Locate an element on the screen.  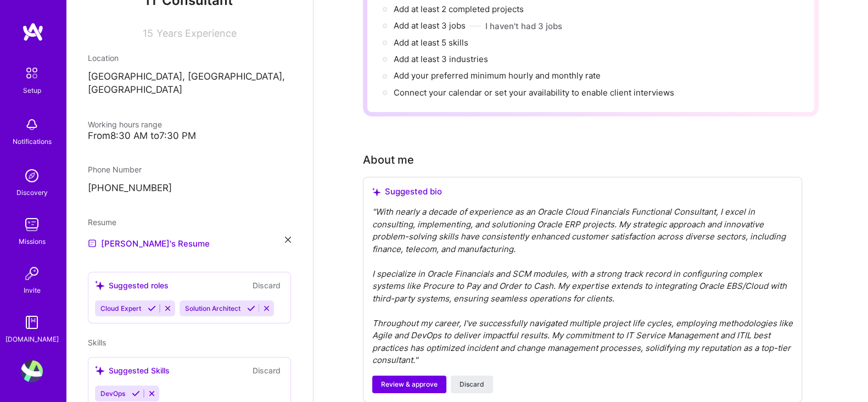
span: Add your preferred minimum hourly and monthly rate is located at coordinates (497, 75).